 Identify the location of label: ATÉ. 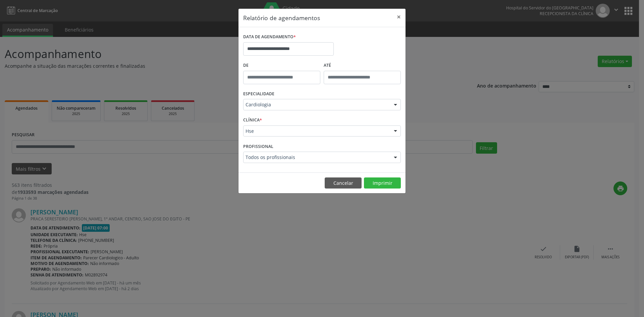
(362, 66).